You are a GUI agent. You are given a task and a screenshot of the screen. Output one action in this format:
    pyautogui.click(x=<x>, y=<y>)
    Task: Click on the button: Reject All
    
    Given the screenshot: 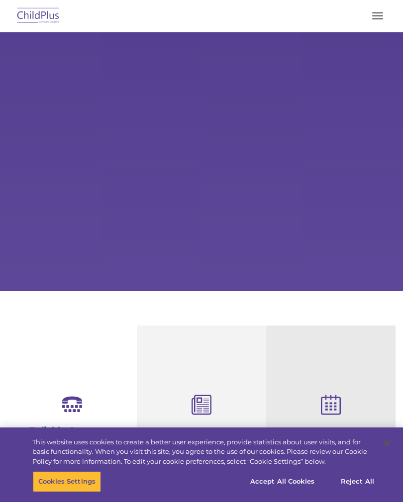 What is the action you would take?
    pyautogui.click(x=357, y=482)
    